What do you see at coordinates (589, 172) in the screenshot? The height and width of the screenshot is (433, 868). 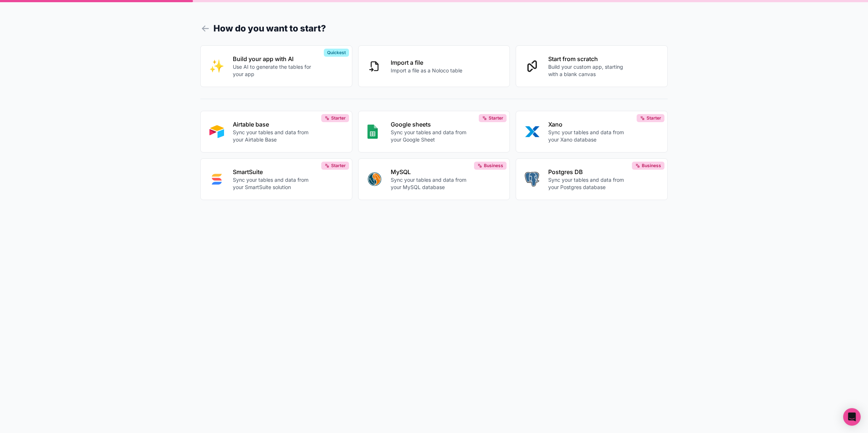 I see `p: Postgres DB` at bounding box center [589, 172].